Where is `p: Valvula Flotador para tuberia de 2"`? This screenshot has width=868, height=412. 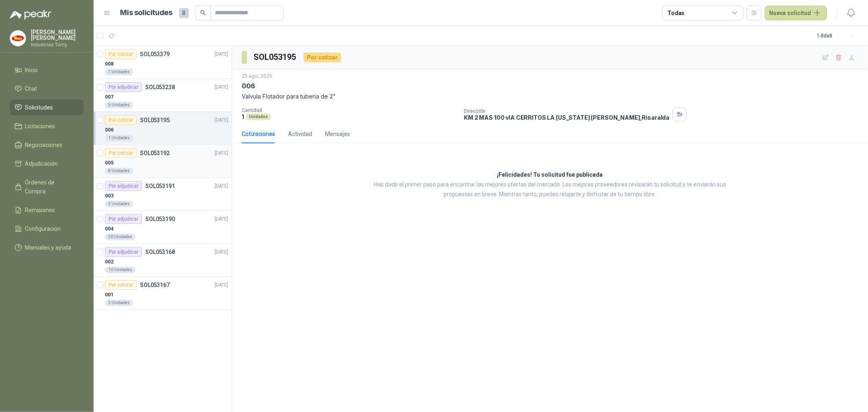
p: Valvula Flotador para tuberia de 2" is located at coordinates (550, 97).